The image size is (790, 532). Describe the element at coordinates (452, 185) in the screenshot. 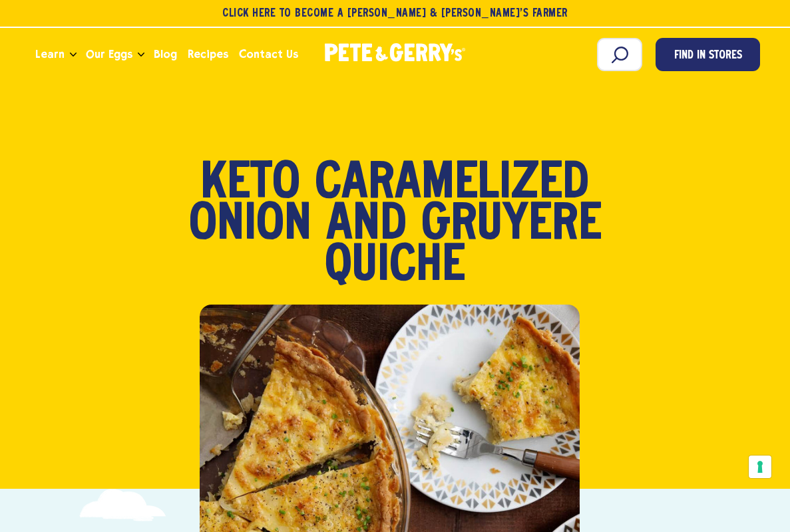

I see `span: Caramelized` at that location.